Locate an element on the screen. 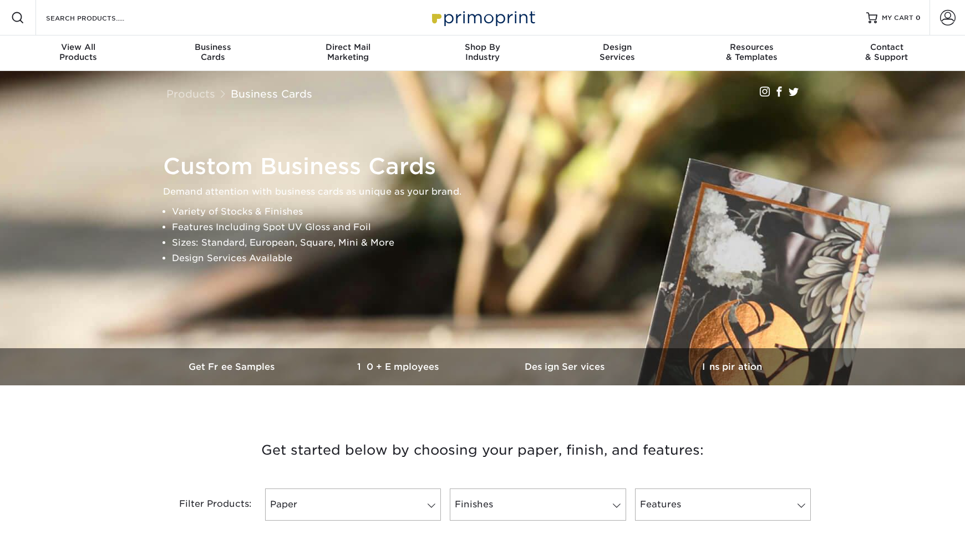  input: SEARCH PRODUCTS..... is located at coordinates (99, 18).